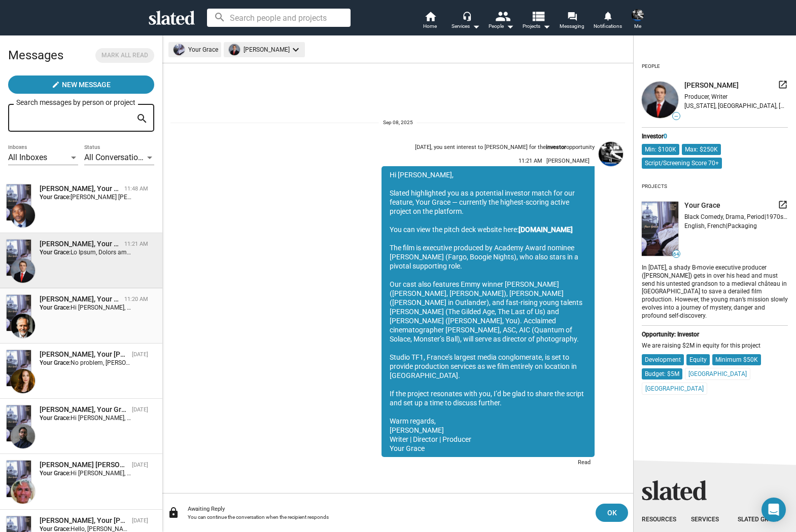 The width and height of the screenshot is (796, 532). Describe the element at coordinates (612, 513) in the screenshot. I see `button: OK` at that location.